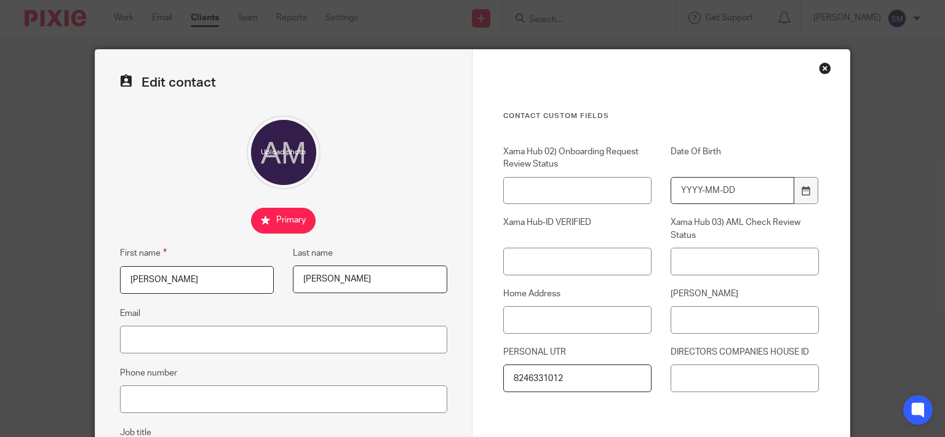  I want to click on h3: Contact Custom fields, so click(660, 116).